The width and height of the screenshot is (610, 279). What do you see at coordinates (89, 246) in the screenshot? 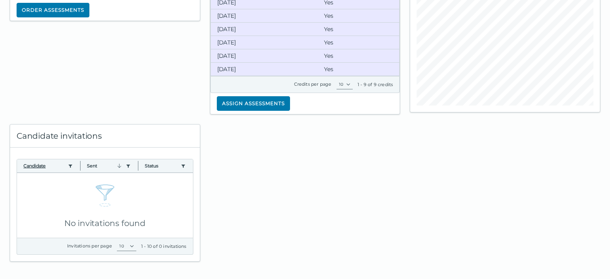
I see `label: Invitations per page` at bounding box center [89, 246].